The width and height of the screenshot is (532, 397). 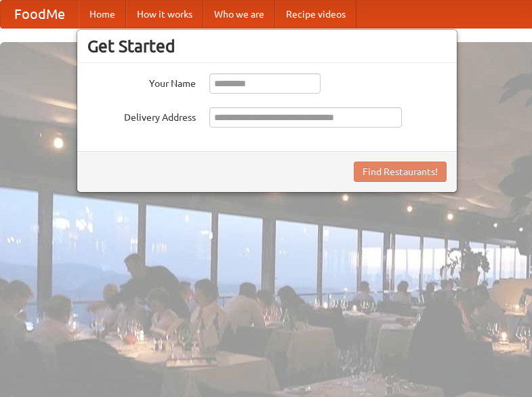 What do you see at coordinates (165, 14) in the screenshot?
I see `a: How it works` at bounding box center [165, 14].